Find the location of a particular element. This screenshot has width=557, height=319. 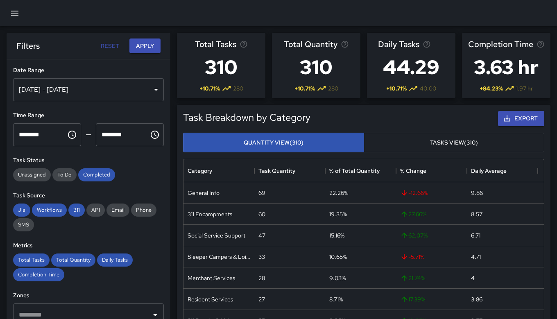

div: SMS is located at coordinates (23, 225).